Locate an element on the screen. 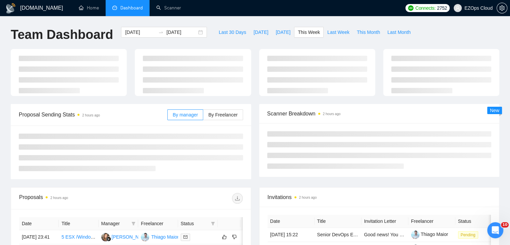  input: End date is located at coordinates (181, 32).